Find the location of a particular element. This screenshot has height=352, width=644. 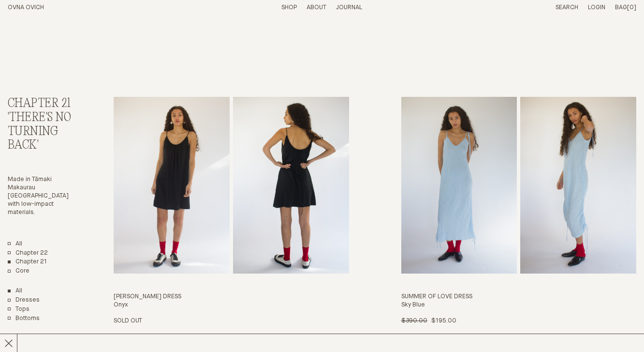

span: $195.00 is located at coordinates (443, 320).